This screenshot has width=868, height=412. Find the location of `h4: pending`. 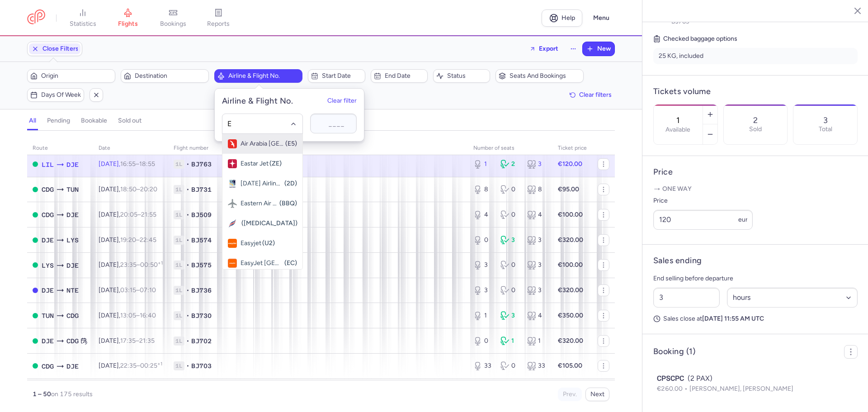

h4: pending is located at coordinates (58, 120).